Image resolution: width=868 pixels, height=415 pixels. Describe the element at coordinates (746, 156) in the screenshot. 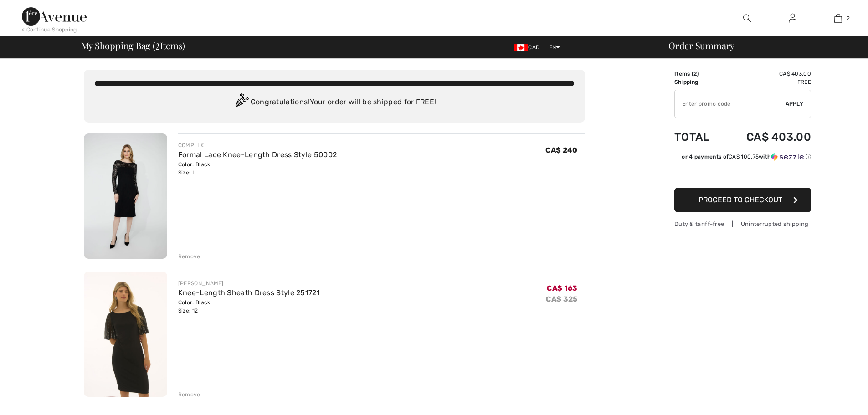

I see `div: or 4 payments of with` at that location.